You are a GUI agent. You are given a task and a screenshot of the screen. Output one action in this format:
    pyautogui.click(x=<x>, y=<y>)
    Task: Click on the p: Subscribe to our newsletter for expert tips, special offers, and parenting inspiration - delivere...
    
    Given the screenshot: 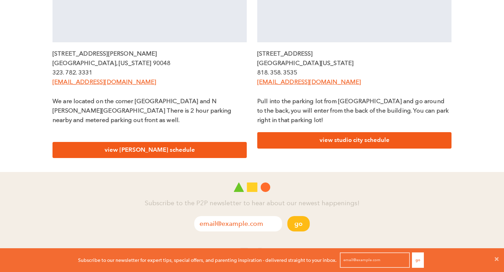 What is the action you would take?
    pyautogui.click(x=207, y=260)
    